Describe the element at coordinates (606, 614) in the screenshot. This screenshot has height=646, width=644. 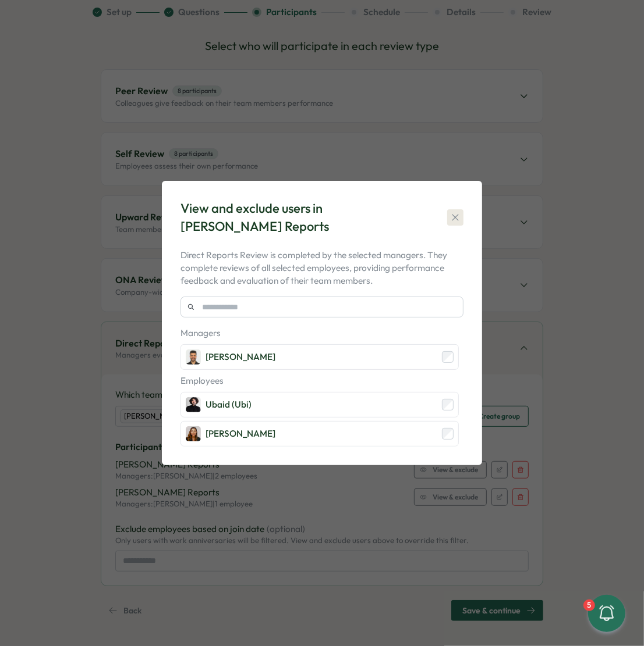
I see `button: 5` at that location.